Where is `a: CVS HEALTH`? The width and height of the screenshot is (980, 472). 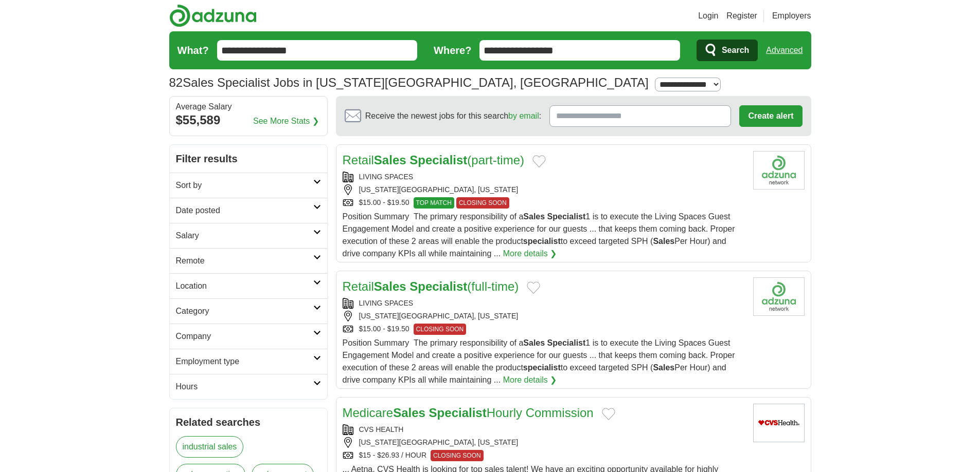 a: CVS HEALTH is located at coordinates (381, 430).